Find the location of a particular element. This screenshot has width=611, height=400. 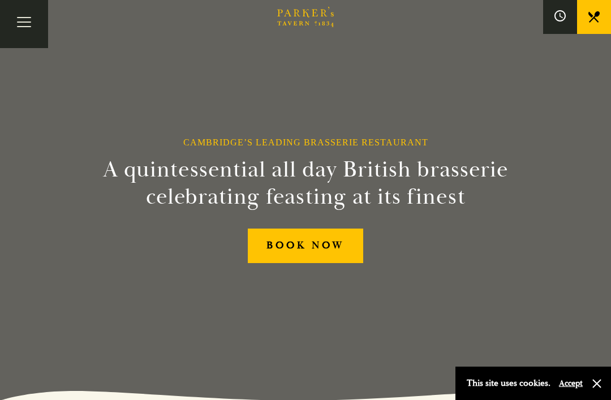

a: BOOK NOW is located at coordinates (305, 245).